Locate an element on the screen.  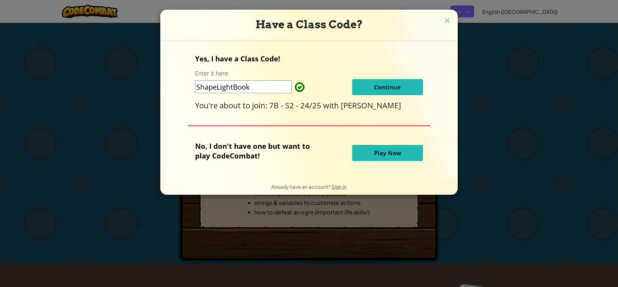
a: Sign in is located at coordinates (339, 187).